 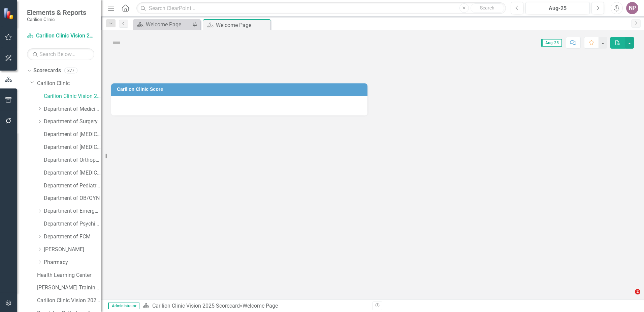 What do you see at coordinates (9, 14) in the screenshot?
I see `img: ClearPoint Strategy` at bounding box center [9, 14].